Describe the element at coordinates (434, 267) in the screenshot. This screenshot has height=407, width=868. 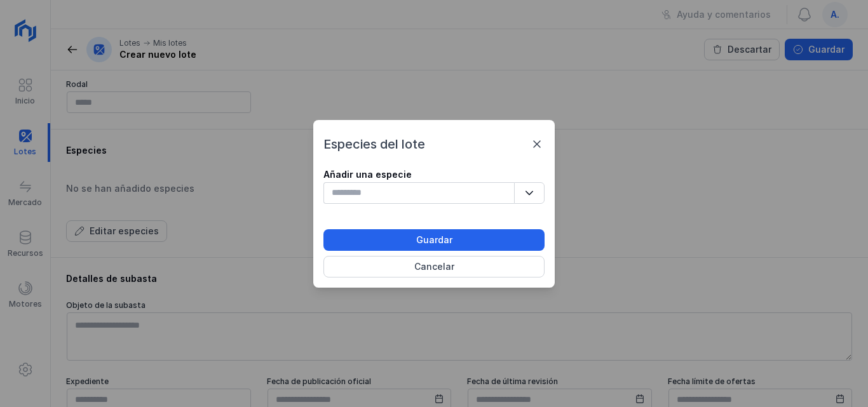
I see `button: Cancelar` at that location.